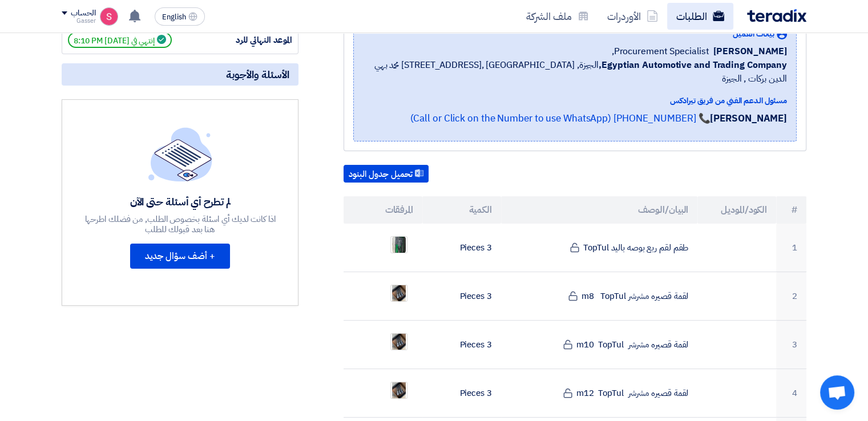  Describe the element at coordinates (599, 210) in the screenshot. I see `th: البيان/الوصف` at that location.